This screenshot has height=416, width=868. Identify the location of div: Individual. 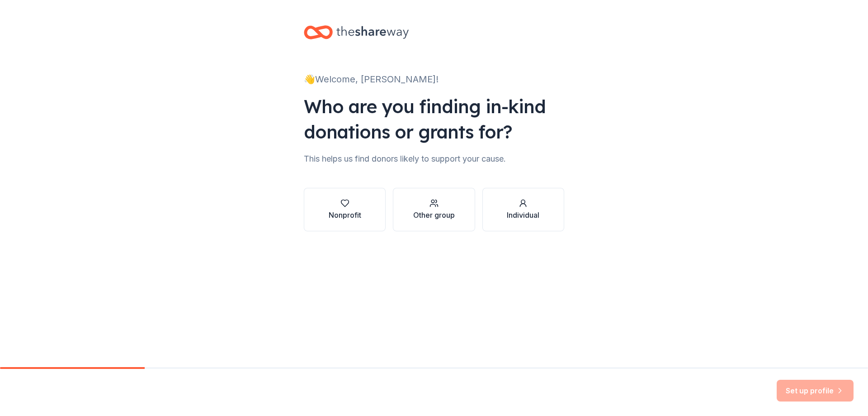
(523, 215).